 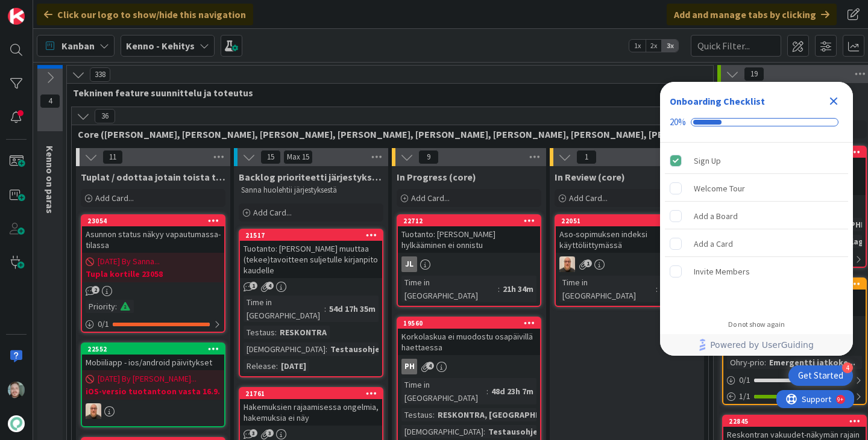 I want to click on span: 11, so click(x=113, y=157).